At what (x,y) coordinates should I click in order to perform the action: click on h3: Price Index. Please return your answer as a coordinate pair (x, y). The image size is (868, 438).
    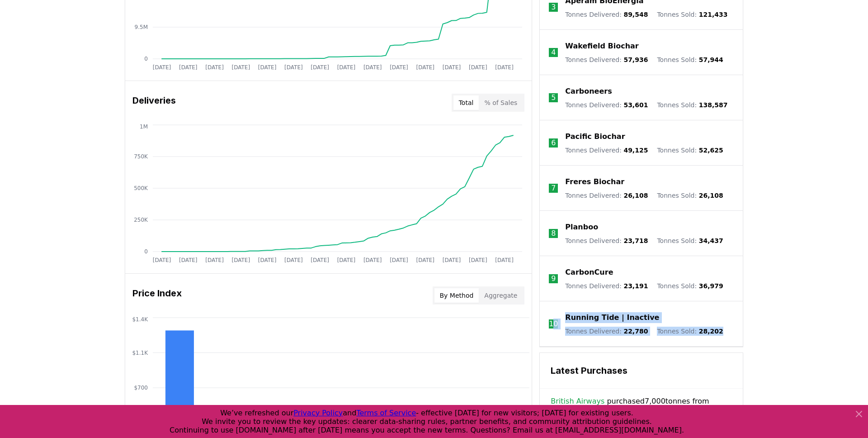
    Looking at the image, I should click on (157, 295).